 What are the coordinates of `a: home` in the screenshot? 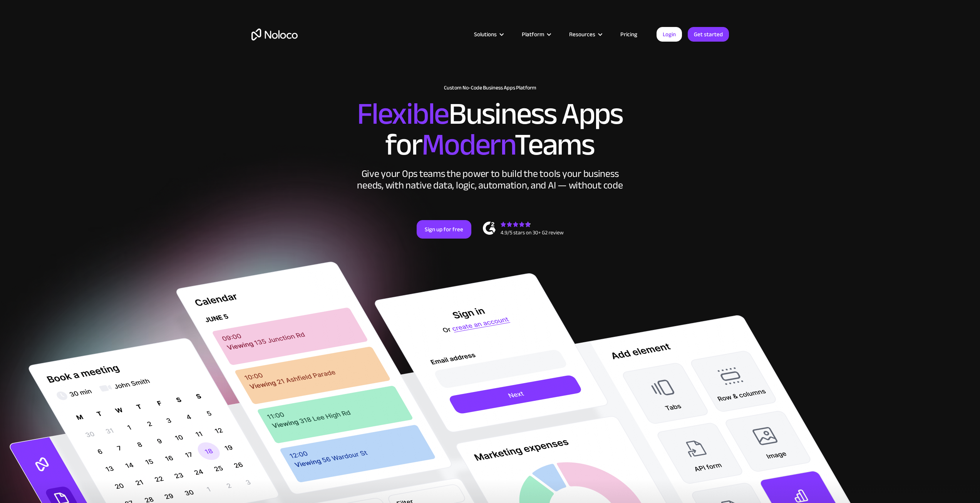 It's located at (274, 34).